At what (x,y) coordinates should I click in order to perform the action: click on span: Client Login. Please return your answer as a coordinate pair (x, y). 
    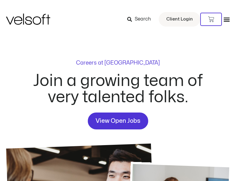
    Looking at the image, I should click on (180, 19).